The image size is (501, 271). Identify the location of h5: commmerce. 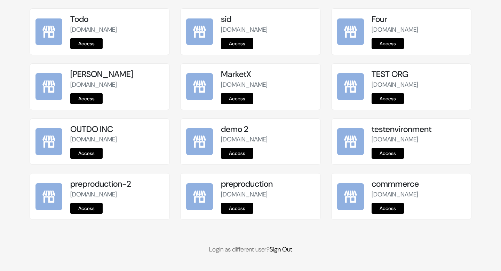
(418, 184).